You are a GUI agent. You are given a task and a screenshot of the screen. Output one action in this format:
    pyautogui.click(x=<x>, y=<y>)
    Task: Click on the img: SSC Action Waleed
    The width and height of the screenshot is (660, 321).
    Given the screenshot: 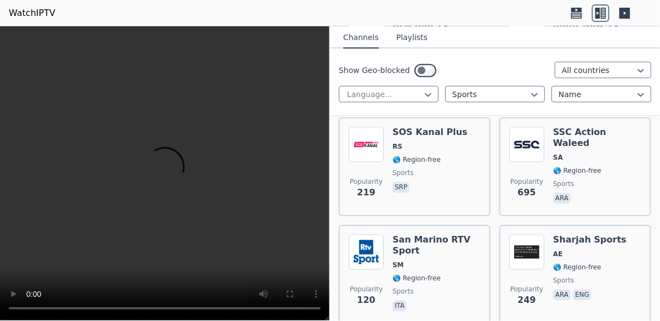 What is the action you would take?
    pyautogui.click(x=527, y=145)
    